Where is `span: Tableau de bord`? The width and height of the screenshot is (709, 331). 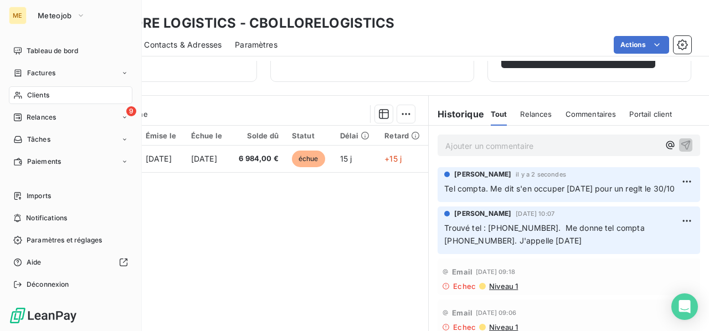
span: Tableau de bord is located at coordinates (52, 51).